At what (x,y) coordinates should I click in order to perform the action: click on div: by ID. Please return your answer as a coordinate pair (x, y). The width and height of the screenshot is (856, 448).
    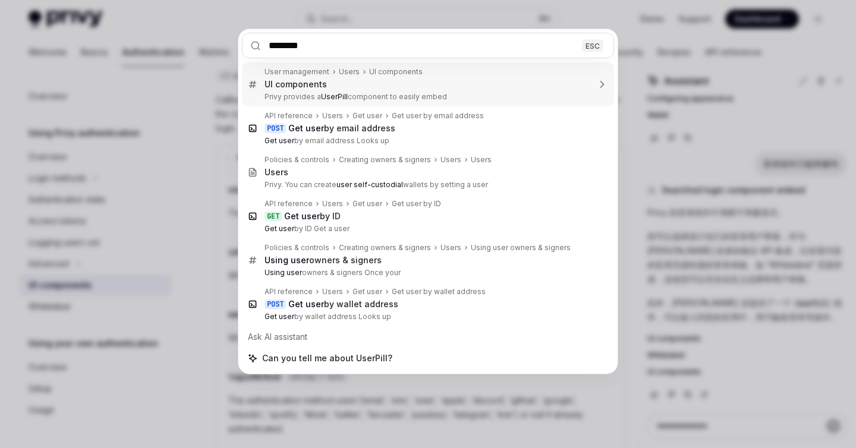
    Looking at the image, I should click on (312, 216).